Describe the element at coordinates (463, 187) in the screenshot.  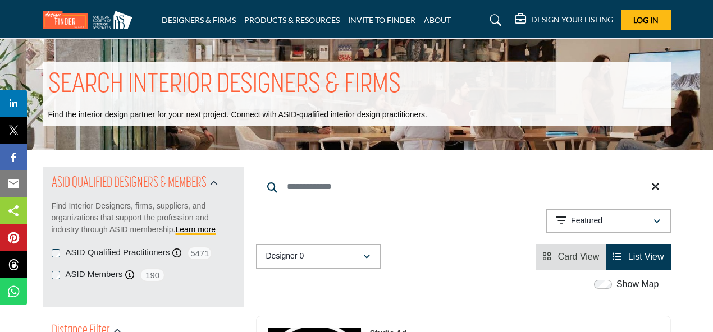
I see `input: Search Keyword` at that location.